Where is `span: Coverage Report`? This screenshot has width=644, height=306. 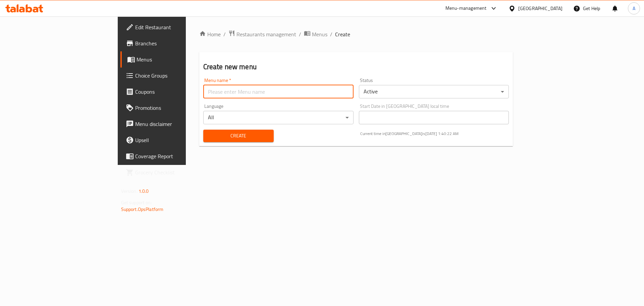 span: Coverage Report is located at coordinates (177, 156).